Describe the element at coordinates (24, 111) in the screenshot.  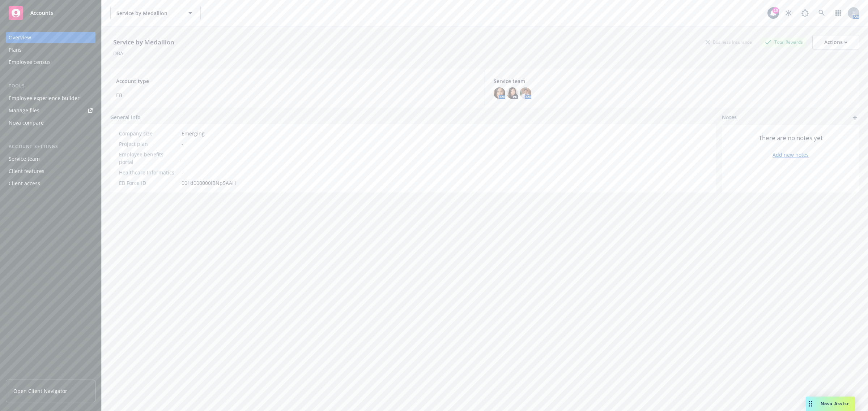
I see `div: Manage files` at that location.